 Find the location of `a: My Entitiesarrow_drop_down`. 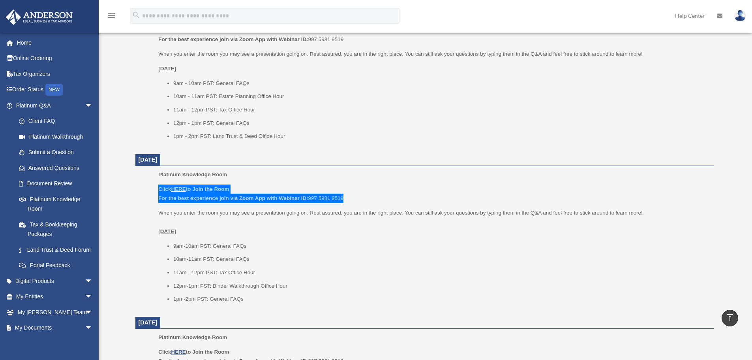

a: My Entitiesarrow_drop_down is located at coordinates (55, 296).